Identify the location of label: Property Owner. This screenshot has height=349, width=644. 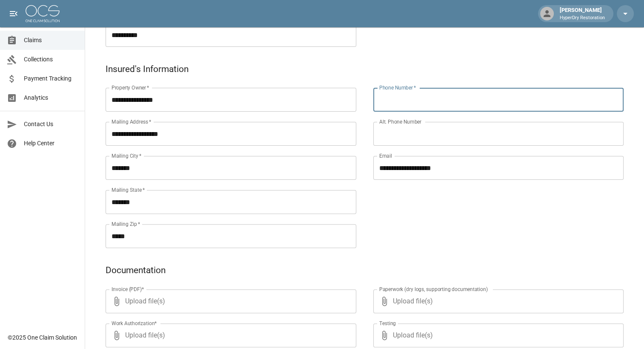
(130, 87).